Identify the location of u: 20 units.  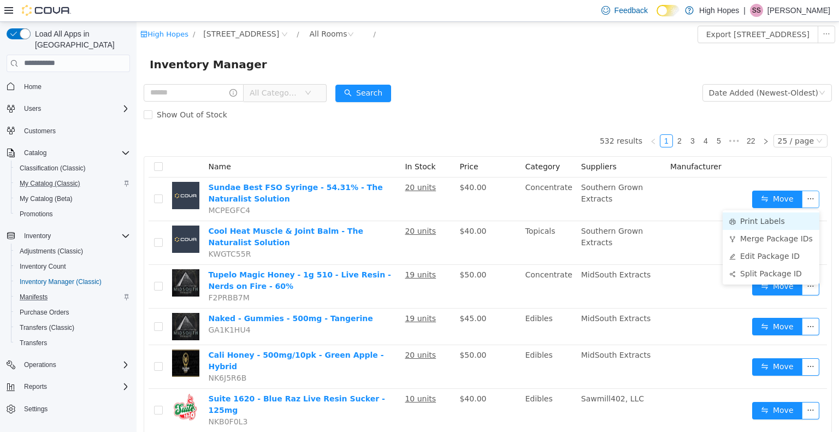
(283, 209).